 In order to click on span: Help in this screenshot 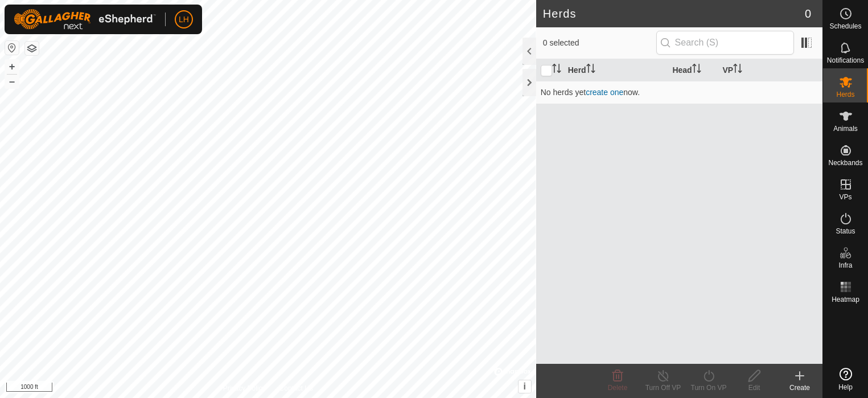, I will do `click(845, 387)`.